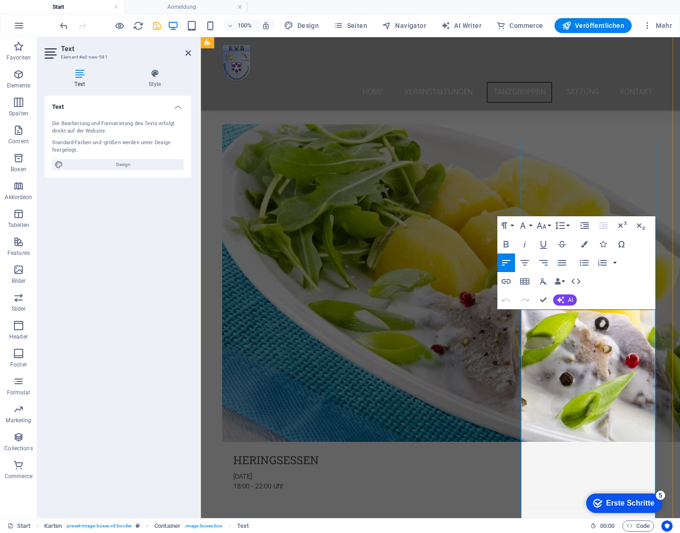 The height and width of the screenshot is (533, 680). I want to click on button: Blocksatz, so click(562, 263).